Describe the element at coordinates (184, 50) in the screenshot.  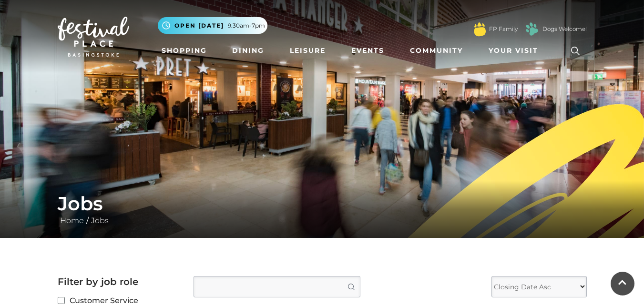
I see `a: Shopping` at that location.